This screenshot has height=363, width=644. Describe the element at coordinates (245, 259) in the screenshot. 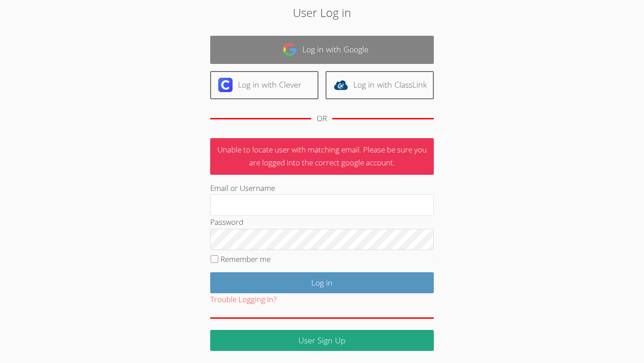

I see `label: Remember me` at that location.